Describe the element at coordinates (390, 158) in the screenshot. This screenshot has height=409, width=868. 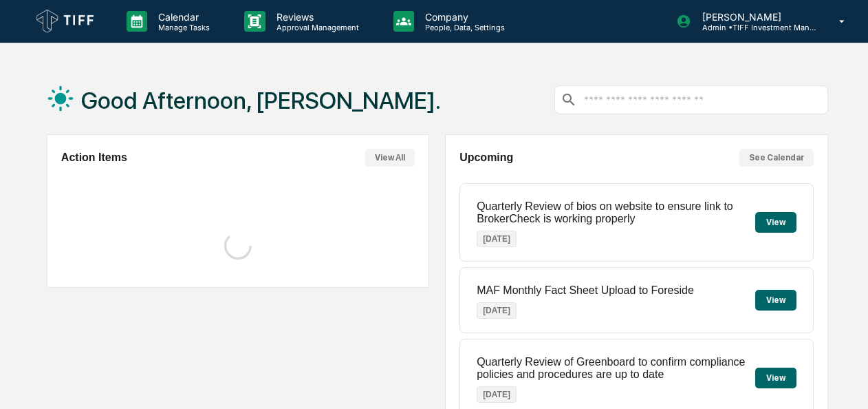
I see `button: View All` at that location.